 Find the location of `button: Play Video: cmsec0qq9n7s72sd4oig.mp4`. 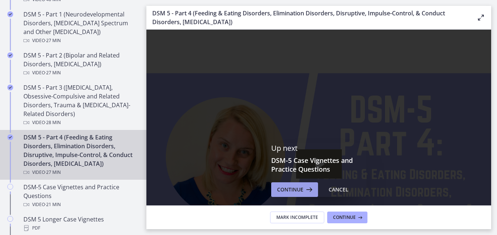

button: Play Video: cmsec0qq9n7s72sd4oig.mp4 is located at coordinates (172, 134).